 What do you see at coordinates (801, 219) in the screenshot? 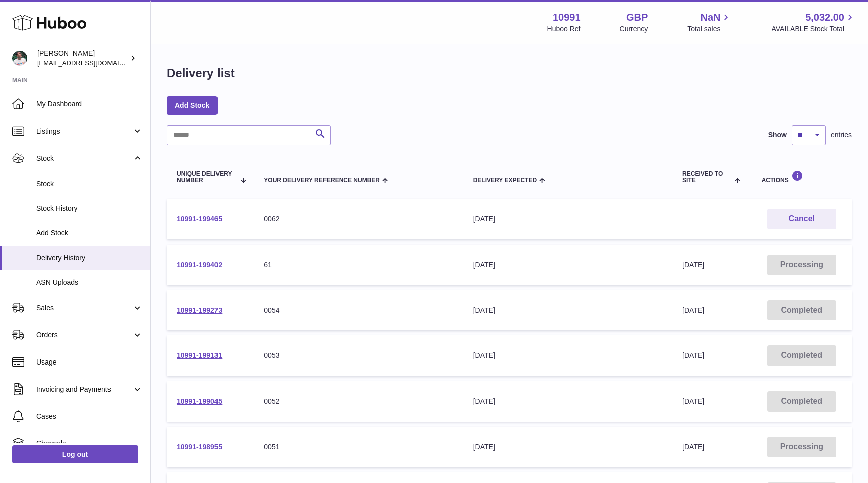
I see `button: Cancel` at bounding box center [801, 219].